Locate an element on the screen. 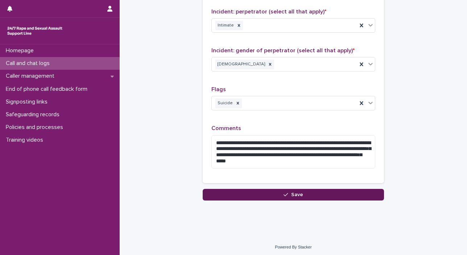  span: Comments is located at coordinates (226, 128).